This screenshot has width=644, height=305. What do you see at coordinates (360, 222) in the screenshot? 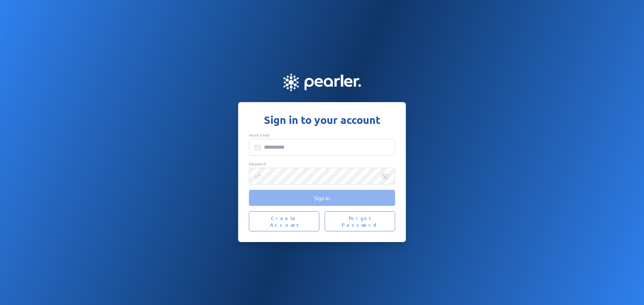
I see `button: Forgot Password` at bounding box center [360, 222].